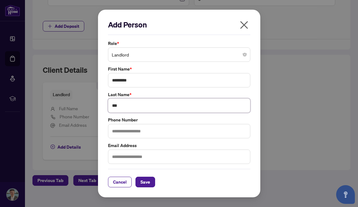 This screenshot has width=358, height=207. I want to click on span: Save, so click(145, 182).